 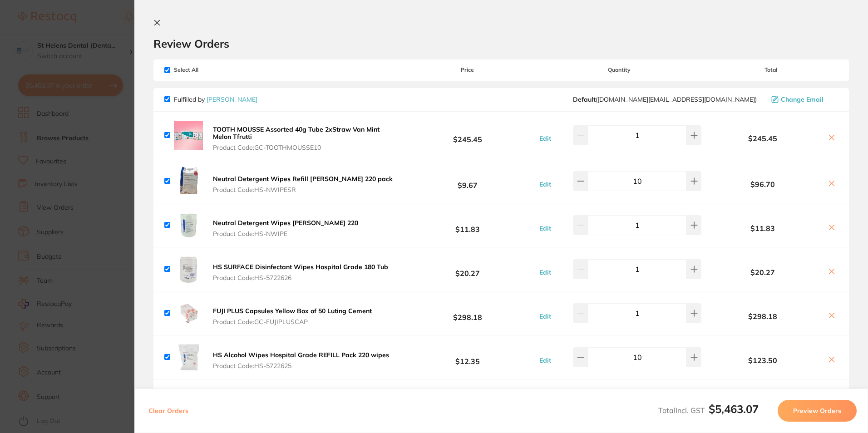 I want to click on span: Product Code: GC-TOOTHMOUSSE10, so click(x=305, y=147).